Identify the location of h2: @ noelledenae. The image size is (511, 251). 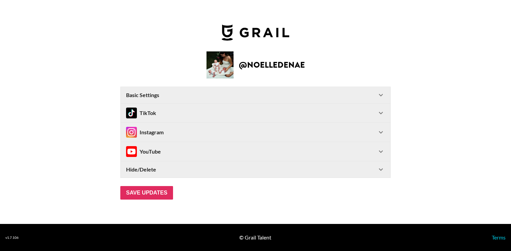
(272, 65).